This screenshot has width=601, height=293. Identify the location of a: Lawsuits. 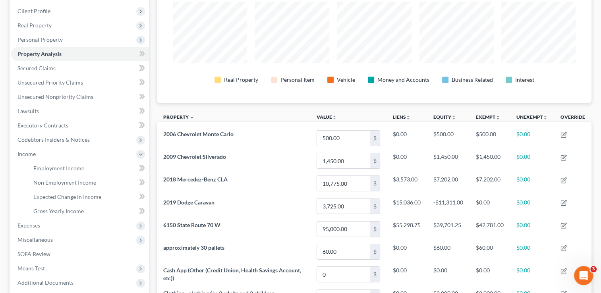
(80, 111).